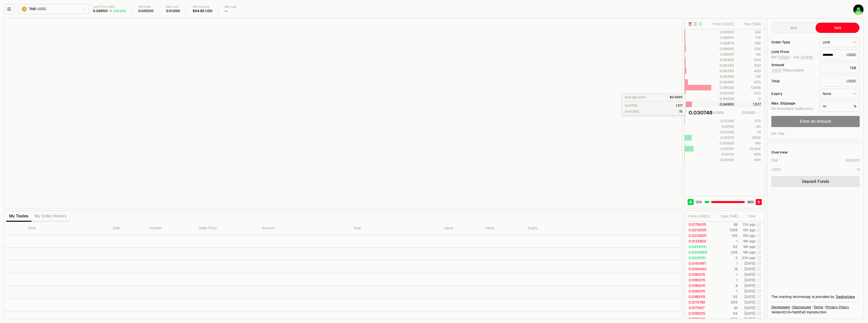 The image size is (868, 323). I want to click on div: 312.9571, so click(852, 160).